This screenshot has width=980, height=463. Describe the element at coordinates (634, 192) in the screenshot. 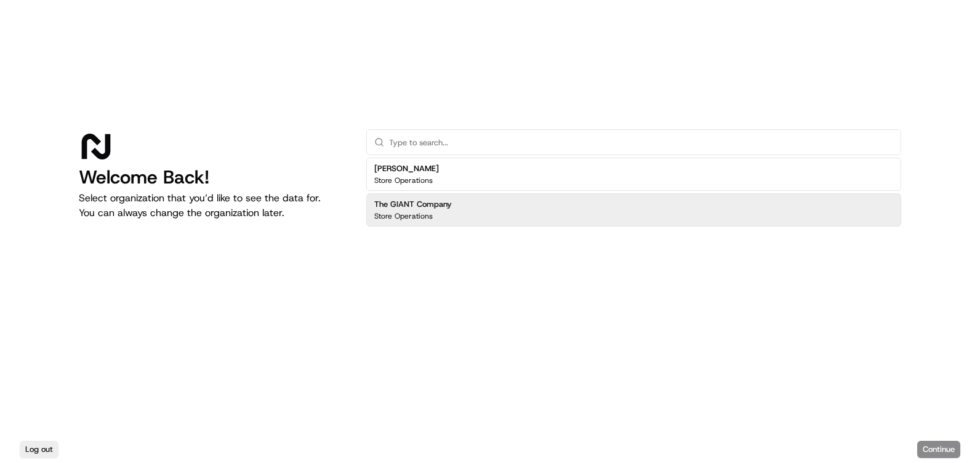

I see `div: Suggestions` at that location.